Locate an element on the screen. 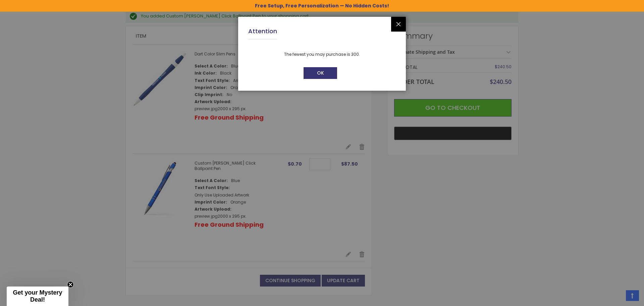  span: Get your Mystery Deal! is located at coordinates (37, 296).